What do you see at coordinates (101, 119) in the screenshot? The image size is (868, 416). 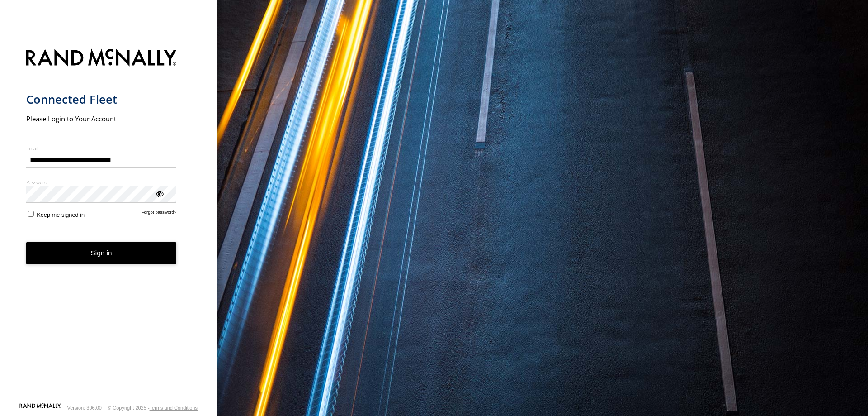 I see `h2: Please Login to Your Account` at bounding box center [101, 119].